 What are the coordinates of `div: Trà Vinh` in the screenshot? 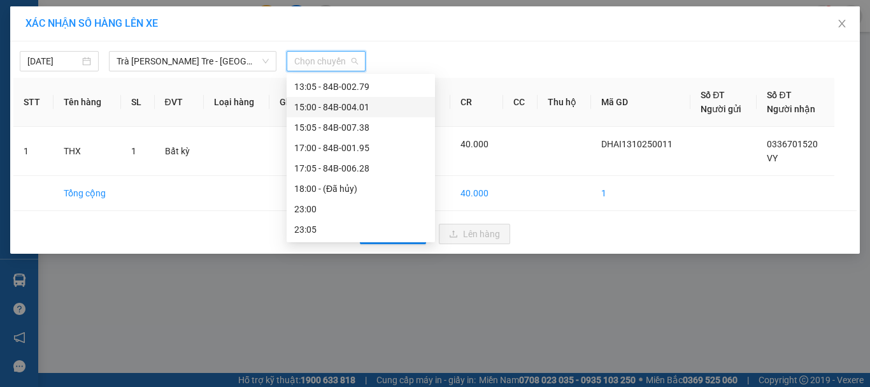 It's located at (134, 18).